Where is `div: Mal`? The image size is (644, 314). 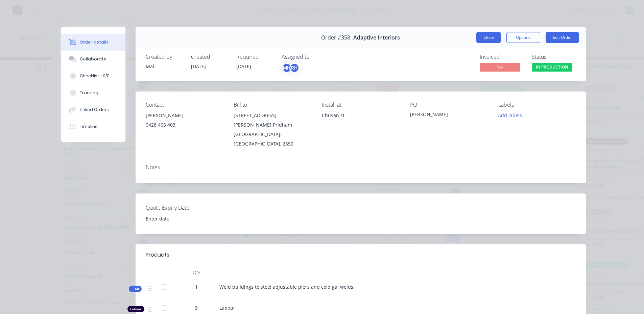 div: Mal is located at coordinates (164, 66).